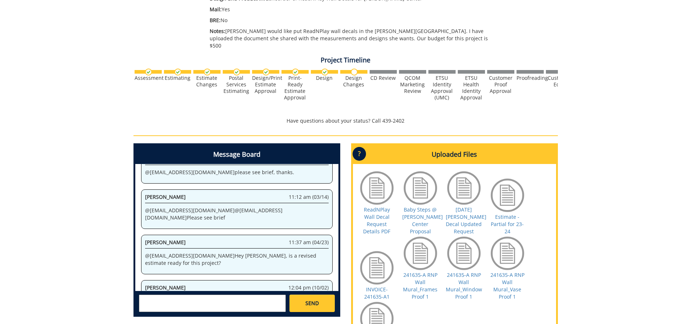 This screenshot has width=691, height=324. I want to click on img: no, so click(354, 72).